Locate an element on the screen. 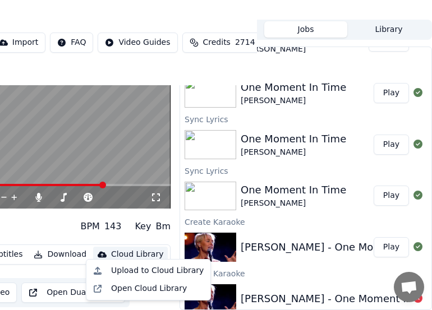 The width and height of the screenshot is (432, 310). div: Key is located at coordinates (143, 227).